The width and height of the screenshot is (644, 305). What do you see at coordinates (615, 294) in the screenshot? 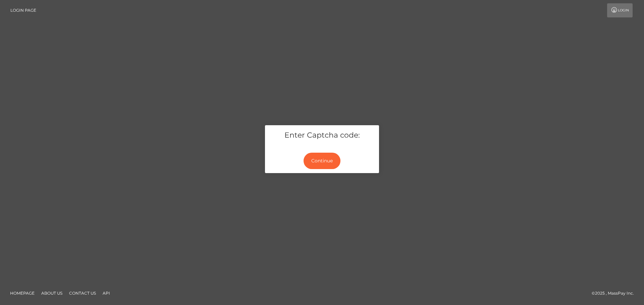
I see `div: © 2025 , MassPay Inc.` at bounding box center [615, 294].